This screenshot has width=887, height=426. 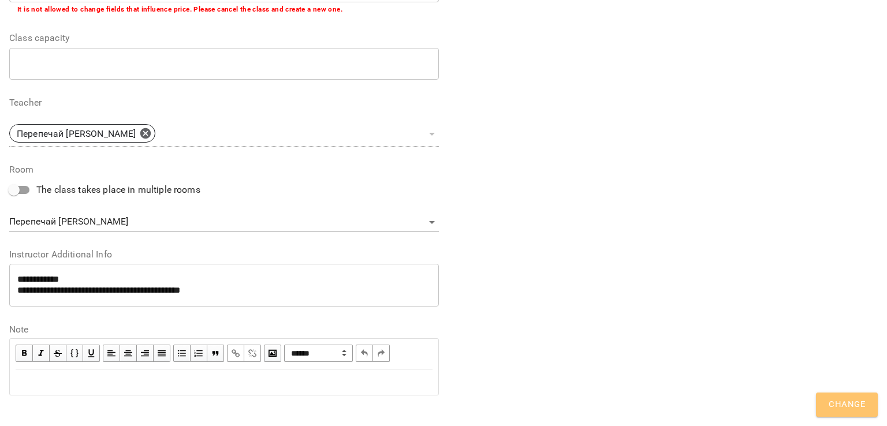 I want to click on span: Change, so click(x=846, y=405).